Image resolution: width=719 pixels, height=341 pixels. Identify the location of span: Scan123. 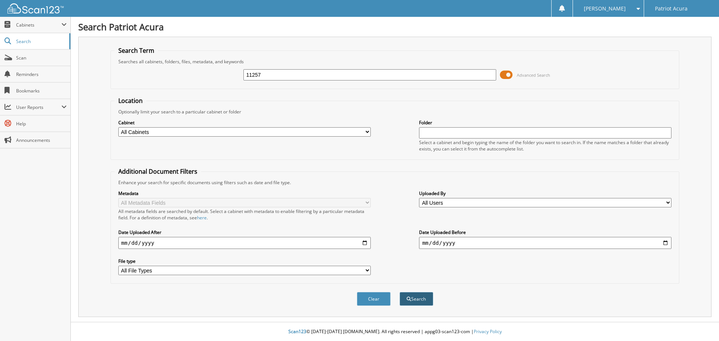
(297, 331).